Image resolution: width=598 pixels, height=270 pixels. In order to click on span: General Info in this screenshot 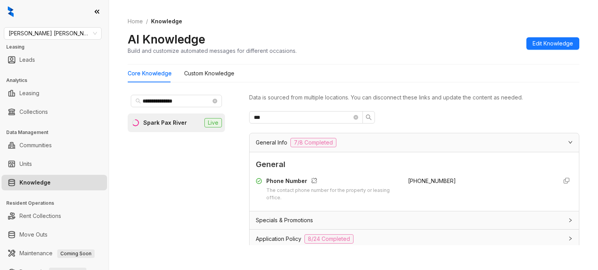, I will do `click(271, 143)`.